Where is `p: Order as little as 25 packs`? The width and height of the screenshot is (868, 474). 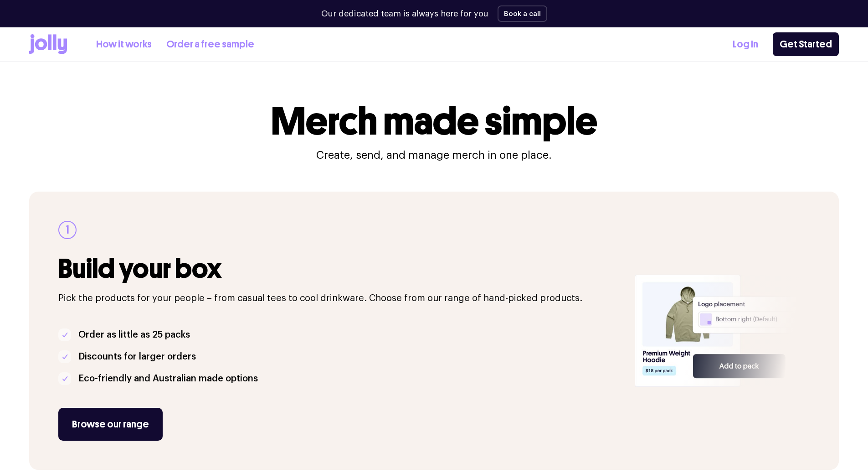 p: Order as little as 25 packs is located at coordinates (134, 335).